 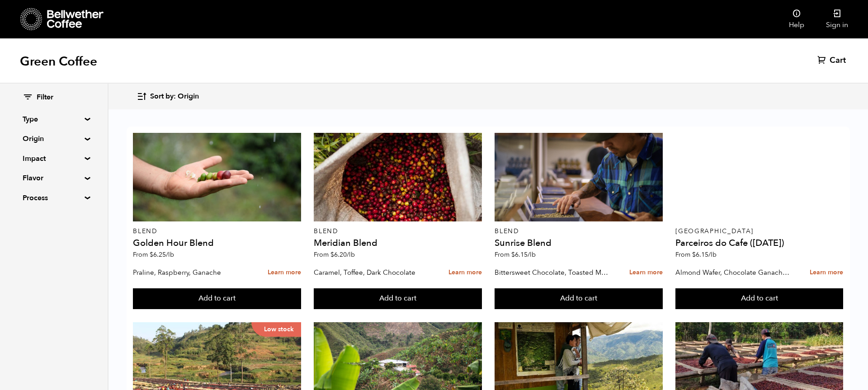 What do you see at coordinates (578, 243) in the screenshot?
I see `h4: Sunrise Blend` at bounding box center [578, 243].